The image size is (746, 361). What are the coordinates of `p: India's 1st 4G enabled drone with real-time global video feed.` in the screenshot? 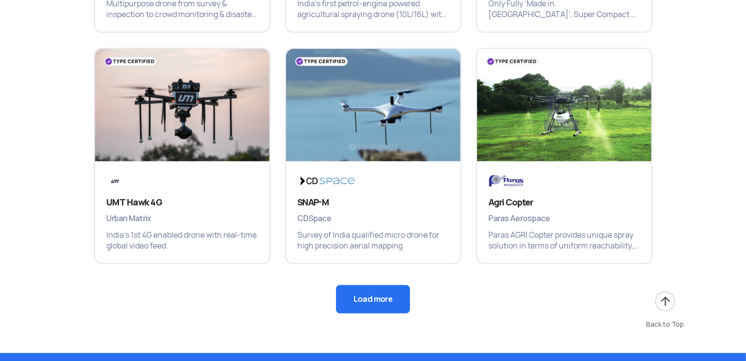 It's located at (182, 241).